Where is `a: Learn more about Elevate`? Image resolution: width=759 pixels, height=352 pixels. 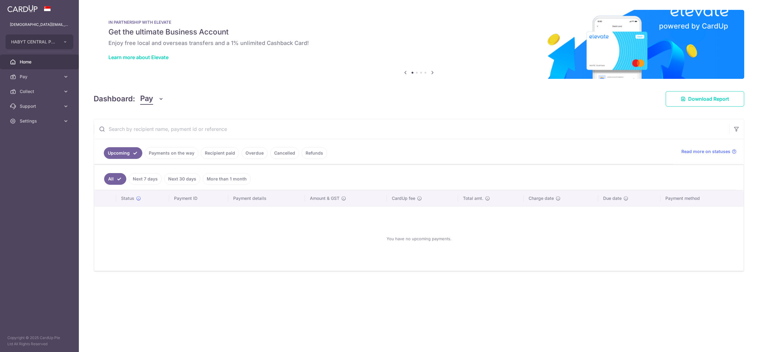
a: Learn more about Elevate is located at coordinates (138, 57).